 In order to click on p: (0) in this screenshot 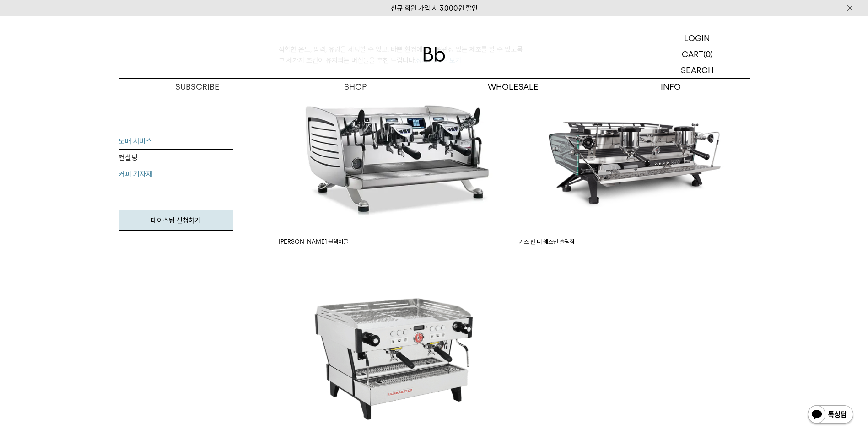, I will do `click(708, 54)`.